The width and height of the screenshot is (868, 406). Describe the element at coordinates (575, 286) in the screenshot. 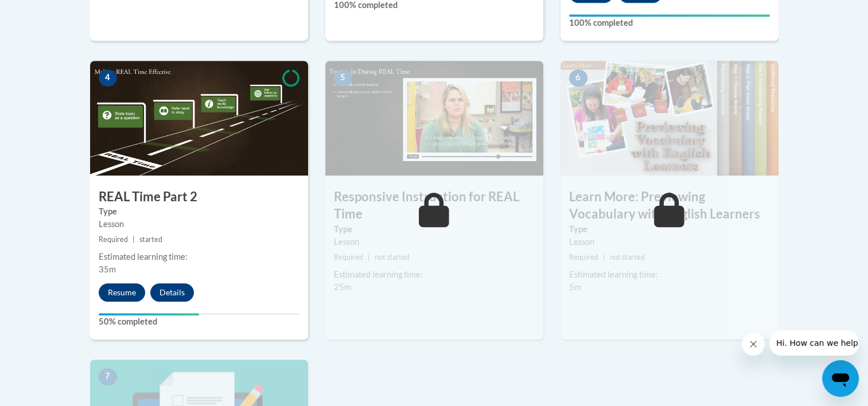

I see `span: 5m` at that location.